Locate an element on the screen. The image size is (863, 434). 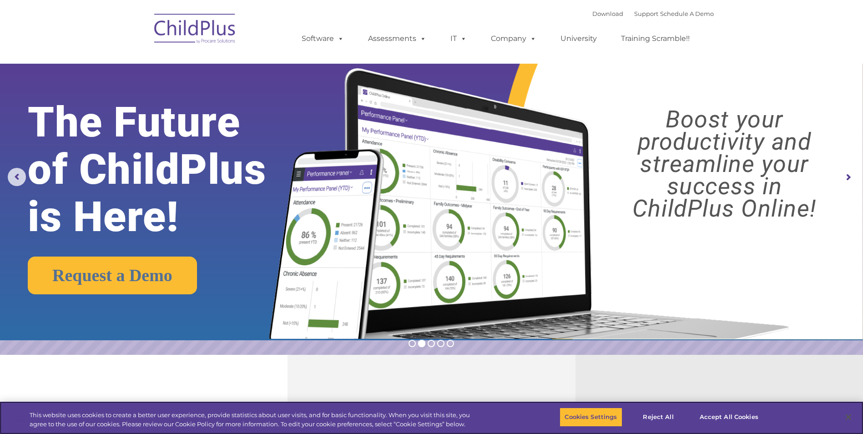
button: Accept All Cookies is located at coordinates (729, 417).